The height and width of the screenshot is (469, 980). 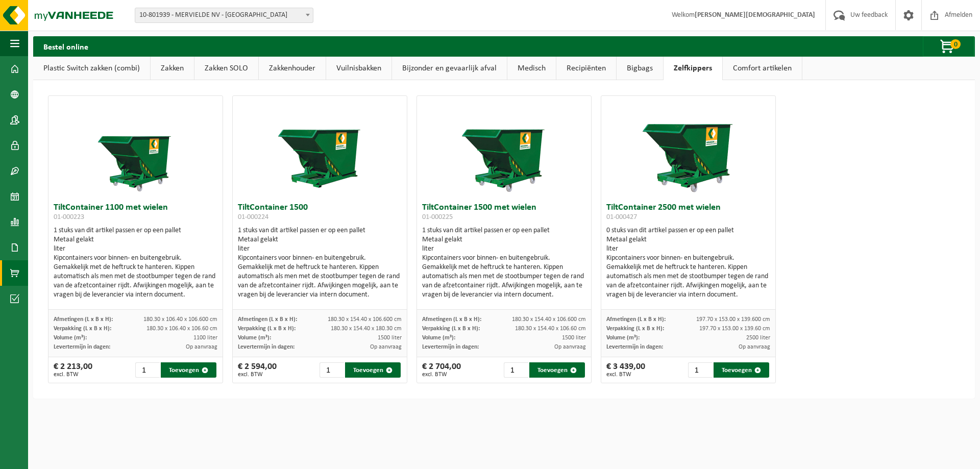 I want to click on img: 01-000225, so click(x=504, y=147).